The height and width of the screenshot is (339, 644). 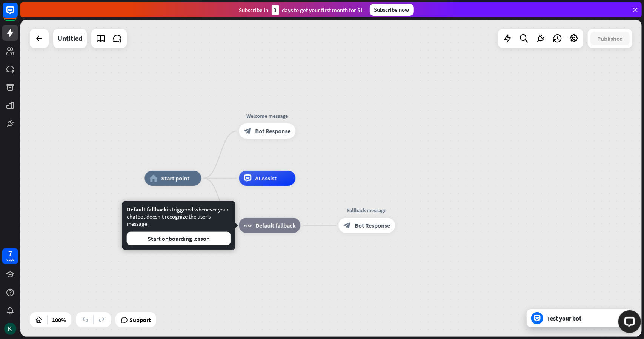 I want to click on button: Published, so click(x=610, y=38).